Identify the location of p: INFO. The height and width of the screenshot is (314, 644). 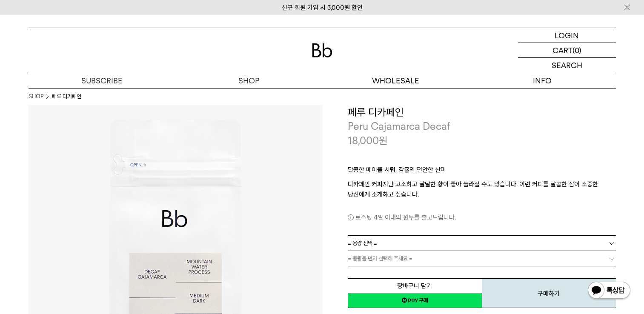
(542, 80).